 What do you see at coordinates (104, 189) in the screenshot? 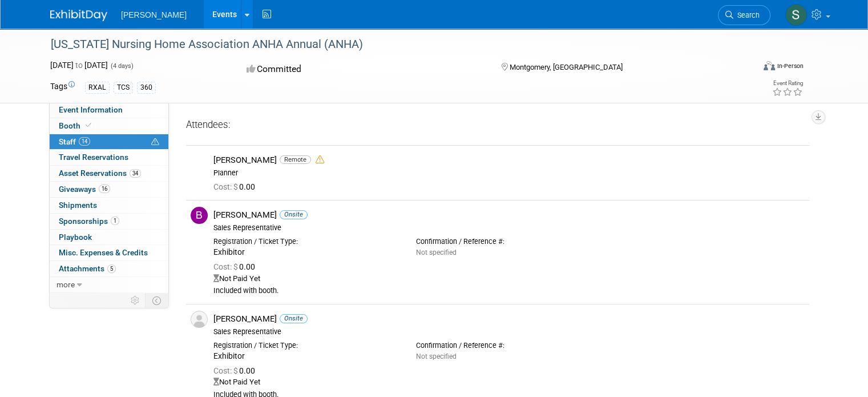
I see `span: 16` at bounding box center [104, 189].